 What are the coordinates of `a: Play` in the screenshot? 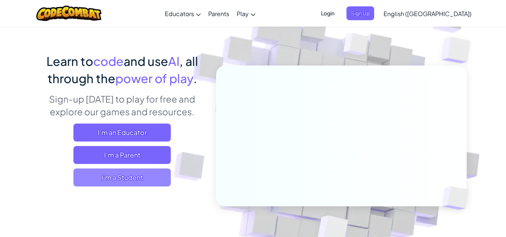 It's located at (246, 13).